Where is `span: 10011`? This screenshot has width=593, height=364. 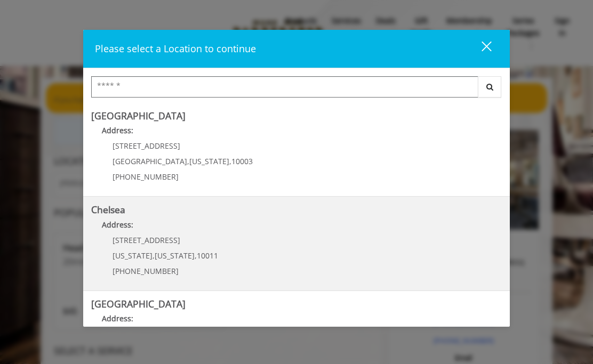
span: 10011 is located at coordinates (207, 255).